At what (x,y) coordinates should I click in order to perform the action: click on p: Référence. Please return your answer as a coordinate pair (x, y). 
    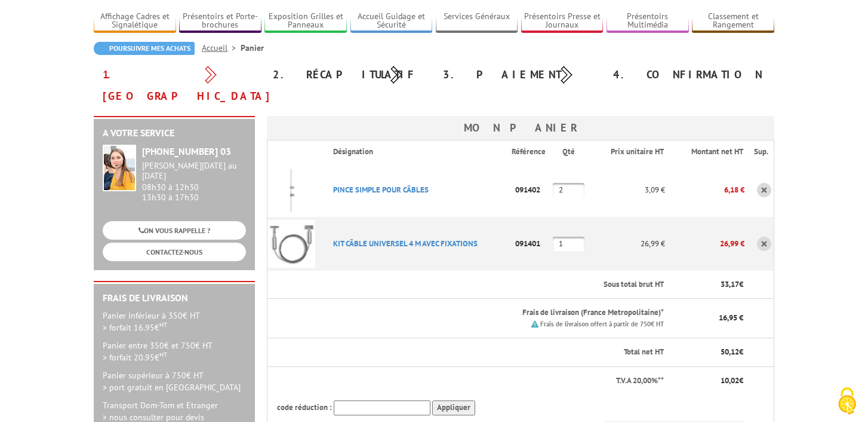
    Looking at the image, I should click on (532, 152).